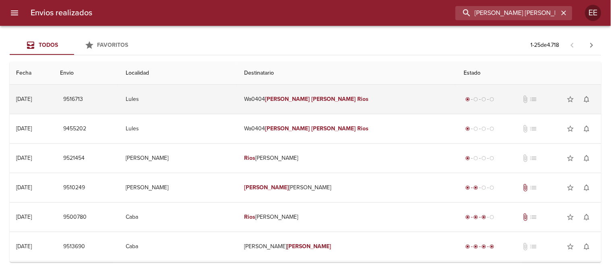  Describe the element at coordinates (74, 187) in the screenshot. I see `span: 9510249` at that location.